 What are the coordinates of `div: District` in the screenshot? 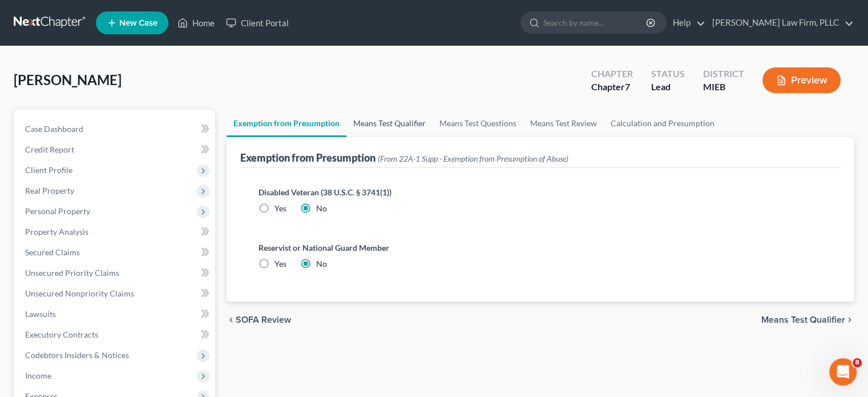 It's located at (724, 74).